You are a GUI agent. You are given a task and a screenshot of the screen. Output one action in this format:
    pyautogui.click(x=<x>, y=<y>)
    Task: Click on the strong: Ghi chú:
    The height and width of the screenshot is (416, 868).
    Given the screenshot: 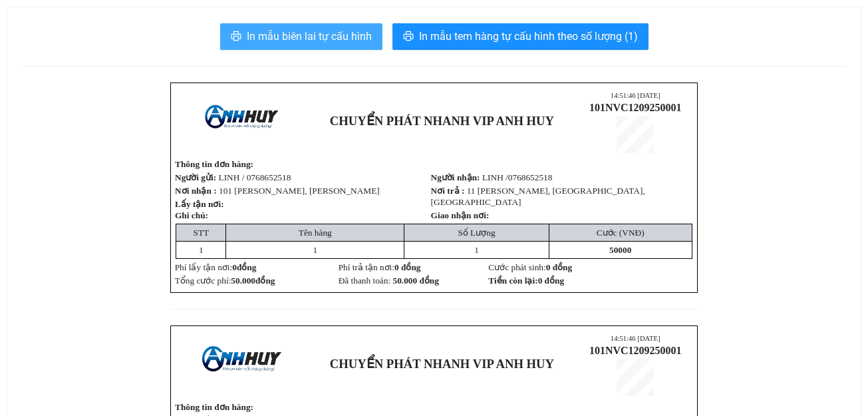 What is the action you would take?
    pyautogui.click(x=191, y=215)
    